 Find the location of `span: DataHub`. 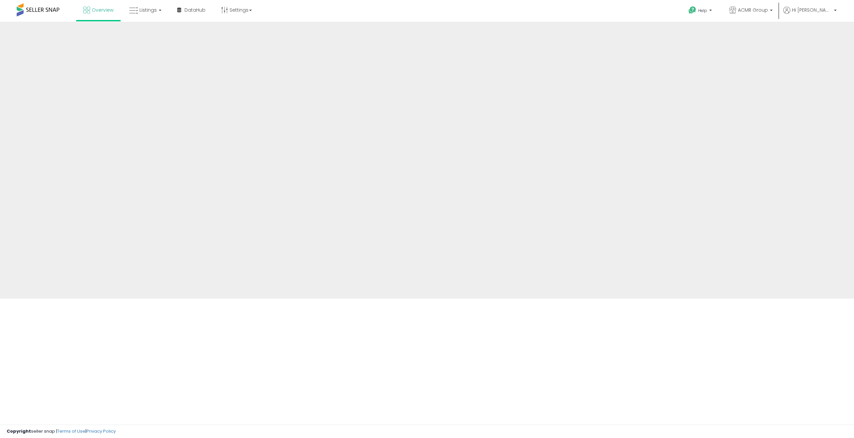

span: DataHub is located at coordinates (195, 10).